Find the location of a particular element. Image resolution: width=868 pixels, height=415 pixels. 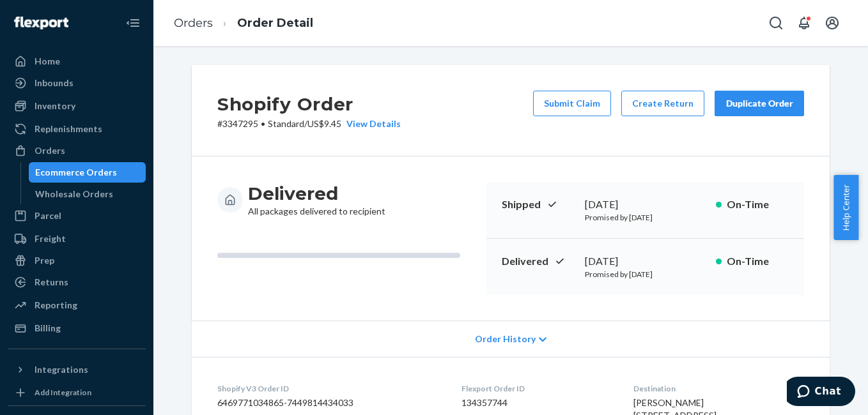

h3: Delivered is located at coordinates (316, 193).